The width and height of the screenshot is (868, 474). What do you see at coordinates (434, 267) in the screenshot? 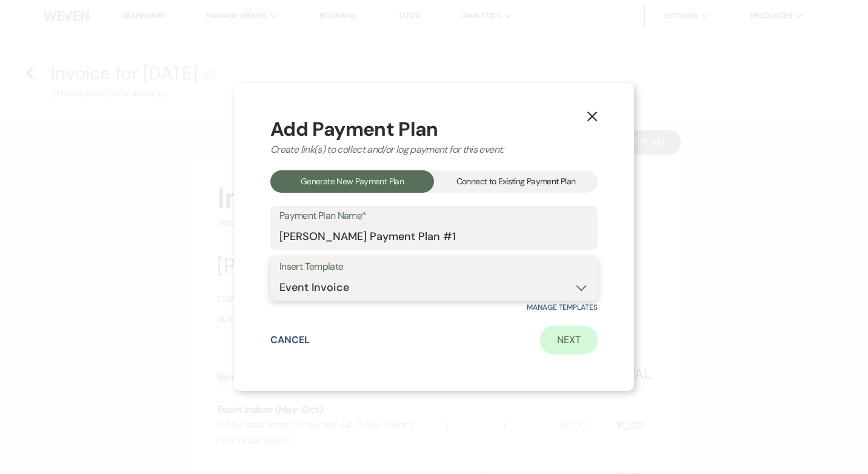
I see `label: Insert Template` at bounding box center [434, 267].